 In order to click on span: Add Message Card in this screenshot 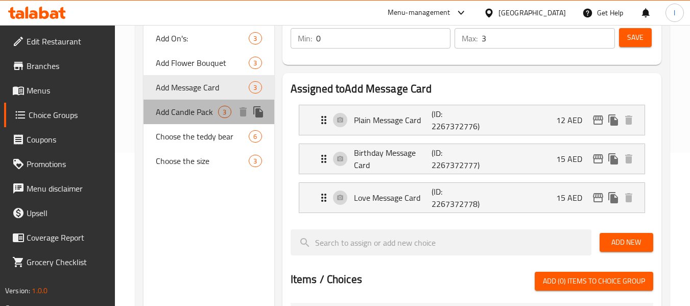, I will do `click(202, 87)`.